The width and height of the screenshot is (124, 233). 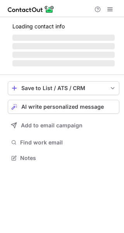 What do you see at coordinates (68, 143) in the screenshot?
I see `span: Find work email` at bounding box center [68, 143].